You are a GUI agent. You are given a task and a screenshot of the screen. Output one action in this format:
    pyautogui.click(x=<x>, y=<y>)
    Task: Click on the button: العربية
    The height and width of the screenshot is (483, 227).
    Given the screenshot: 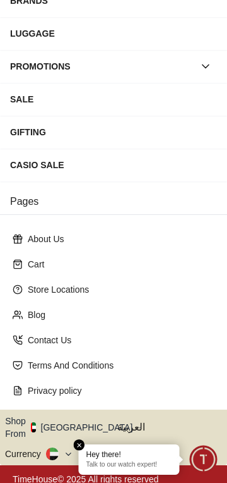 What is the action you would take?
    pyautogui.click(x=170, y=427)
    